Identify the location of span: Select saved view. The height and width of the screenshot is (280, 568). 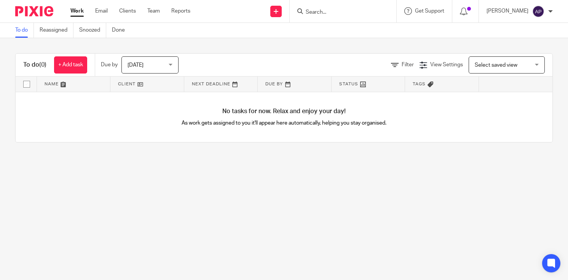
(496, 65).